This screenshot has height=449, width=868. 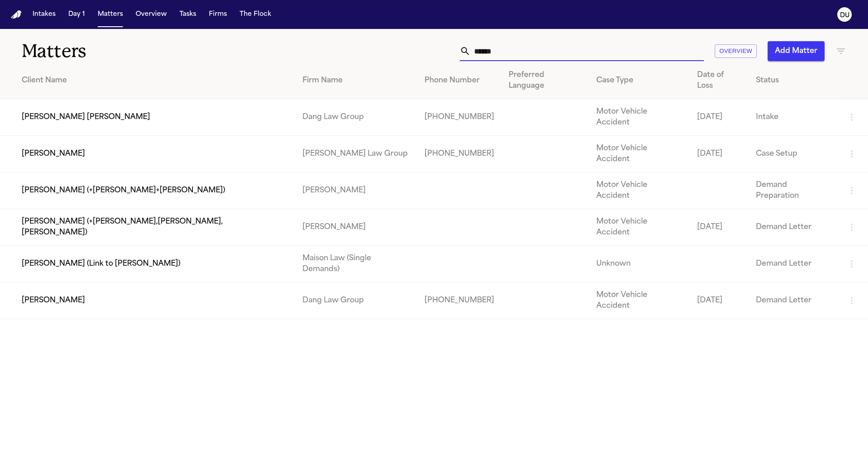 What do you see at coordinates (794, 117) in the screenshot?
I see `td: Intake` at bounding box center [794, 117].